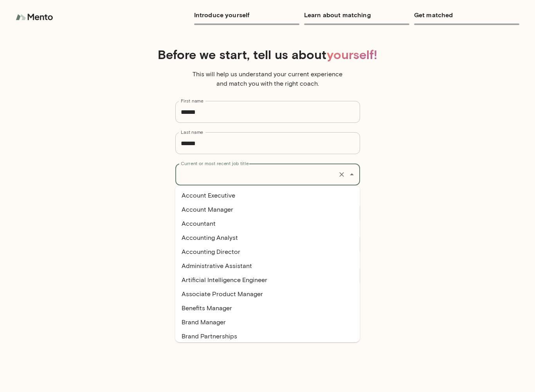 This screenshot has width=535, height=392. What do you see at coordinates (268, 196) in the screenshot?
I see `li: Account Executive` at bounding box center [268, 196].